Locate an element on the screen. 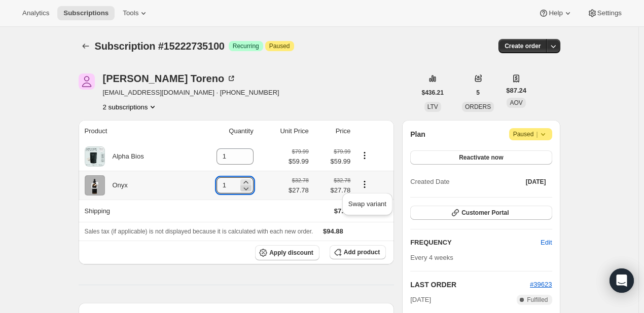  span: Aimee Toreno is located at coordinates (87, 81).